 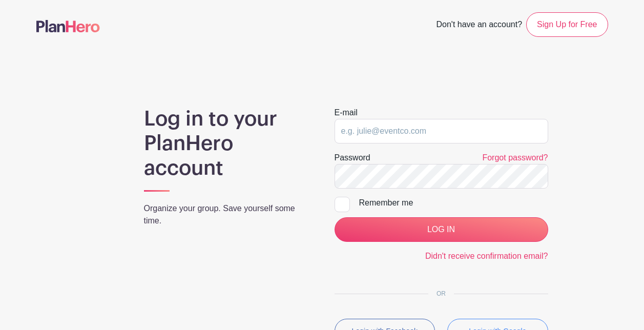 What do you see at coordinates (515, 157) in the screenshot?
I see `a: Forgot password?` at bounding box center [515, 157].